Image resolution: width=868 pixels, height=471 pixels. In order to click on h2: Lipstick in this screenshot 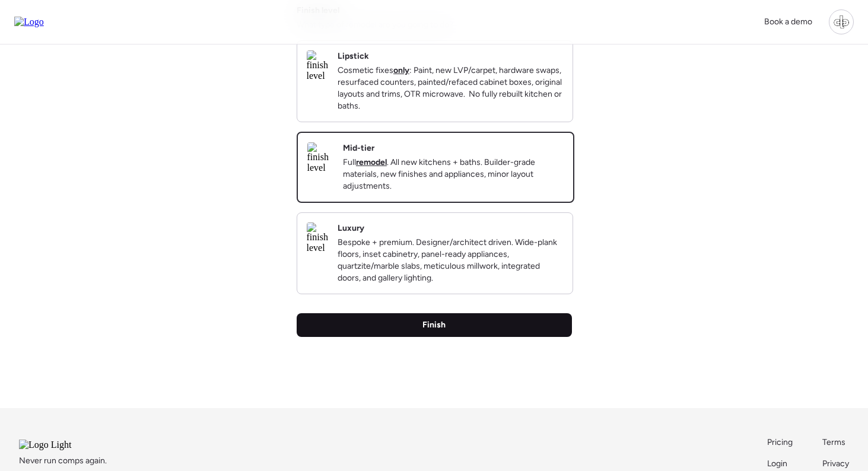, I will do `click(353, 56)`.